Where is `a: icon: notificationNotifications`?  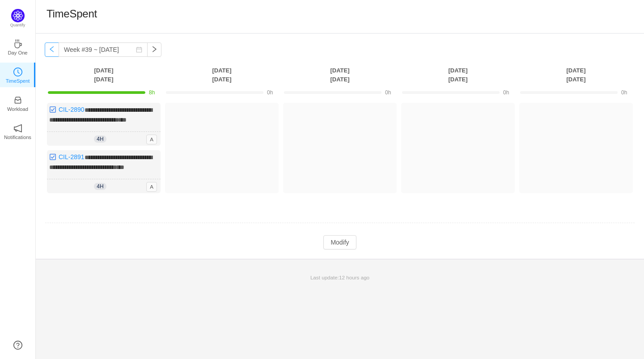
a: icon: notificationNotifications is located at coordinates (18, 131).